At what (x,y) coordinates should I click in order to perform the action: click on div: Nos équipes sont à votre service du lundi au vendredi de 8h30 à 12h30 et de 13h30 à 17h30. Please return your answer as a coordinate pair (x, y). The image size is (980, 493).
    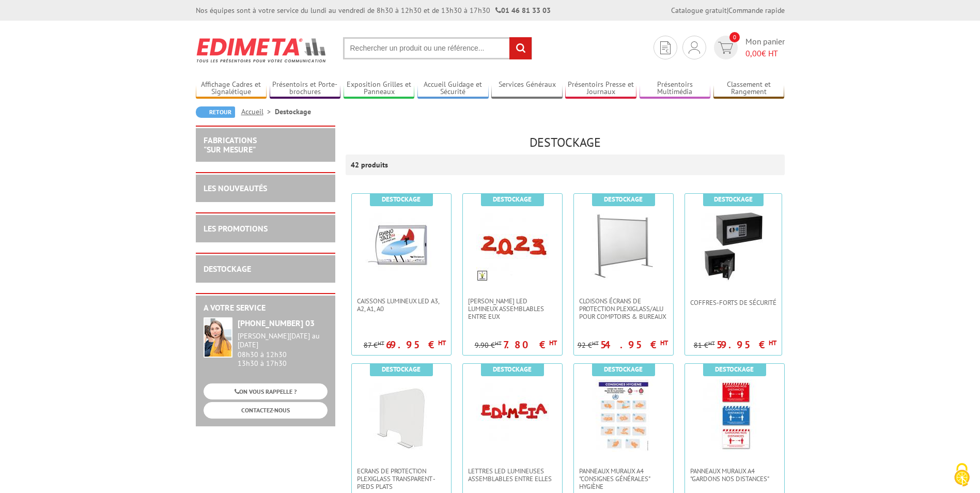
    Looking at the image, I should click on (373, 11).